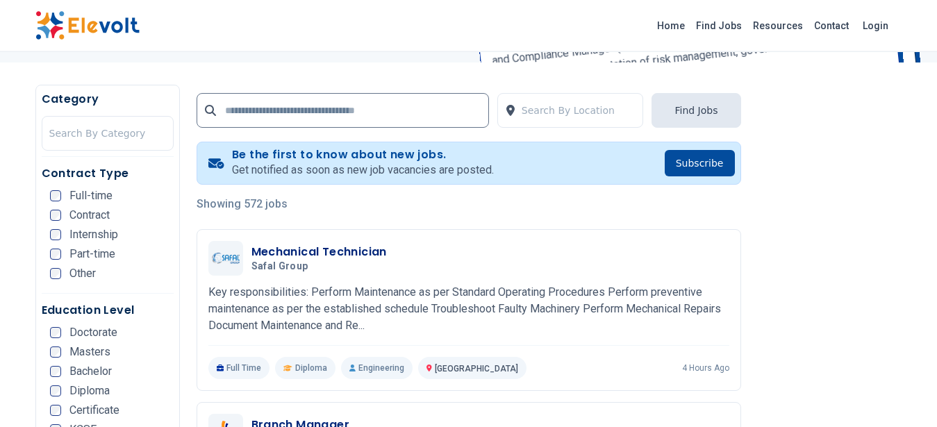 The image size is (937, 427). I want to click on input: Contract, so click(56, 215).